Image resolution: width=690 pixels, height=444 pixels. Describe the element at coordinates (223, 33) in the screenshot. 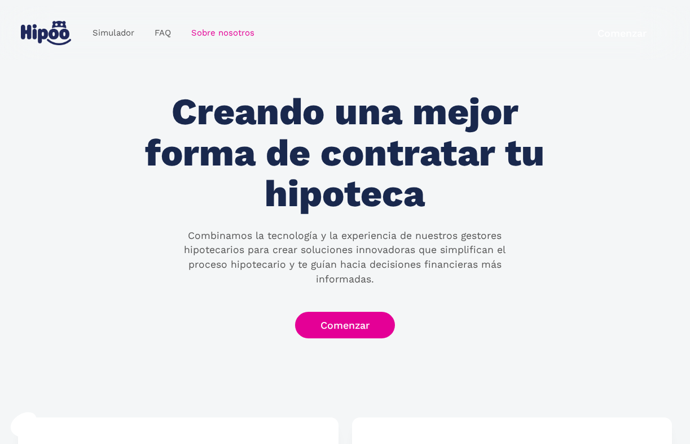

I see `a: Sobre nosotros` at that location.